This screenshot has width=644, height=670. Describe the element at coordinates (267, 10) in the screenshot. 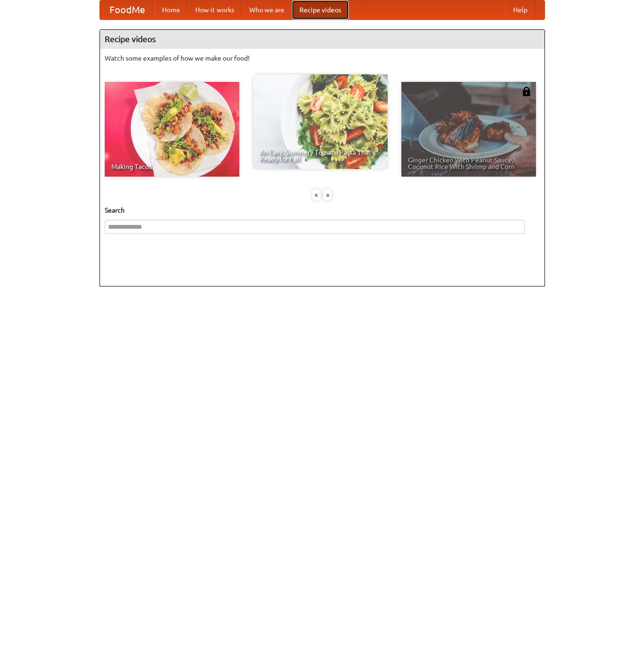

I see `a: Who we are` at that location.